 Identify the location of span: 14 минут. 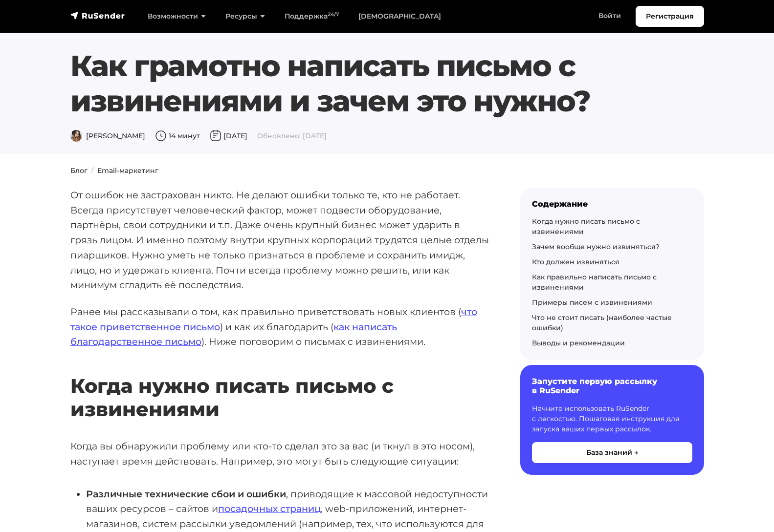
(178, 136).